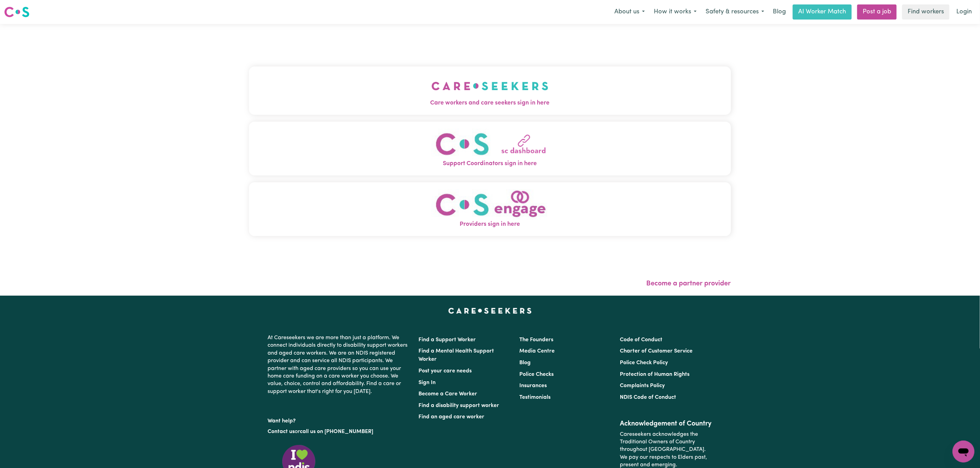 The height and width of the screenshot is (468, 980). Describe the element at coordinates (490, 164) in the screenshot. I see `span: Support Coordinators sign in here` at that location.